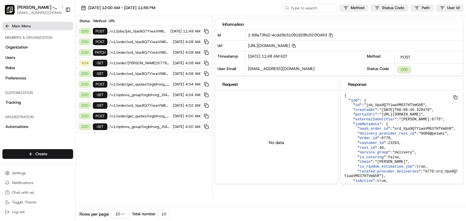 The height and width of the screenshot is (221, 466). What do you see at coordinates (365, 115) in the screenshot?
I see `span: portalUrl` at bounding box center [365, 115].